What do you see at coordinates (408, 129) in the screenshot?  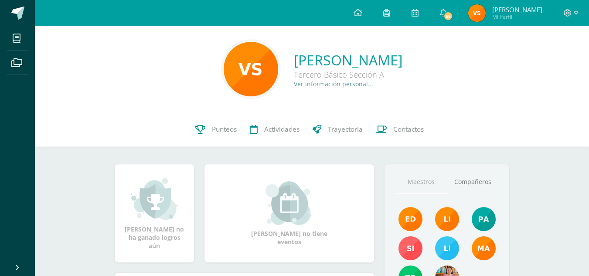 I see `span: Contactos` at bounding box center [408, 129].